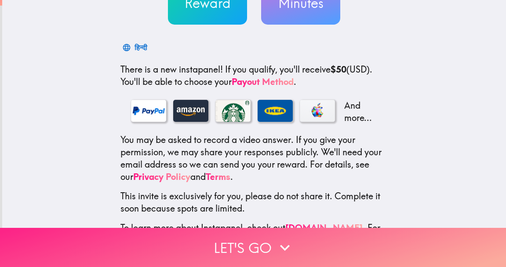 The image size is (506, 267). What do you see at coordinates (254, 202) in the screenshot?
I see `p: This invite is exclusively for you, please do not share it. Complete it soon because spots are li...` at bounding box center [254, 202].